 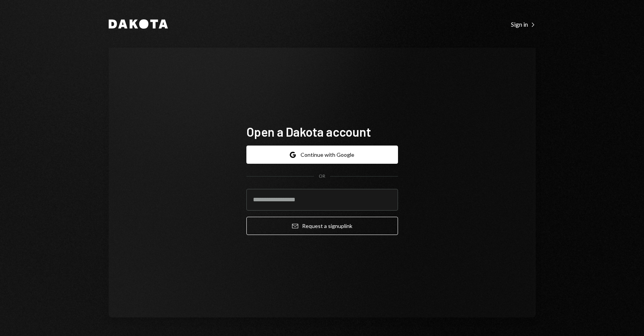 What do you see at coordinates (322, 176) in the screenshot?
I see `div: OR` at bounding box center [322, 176].